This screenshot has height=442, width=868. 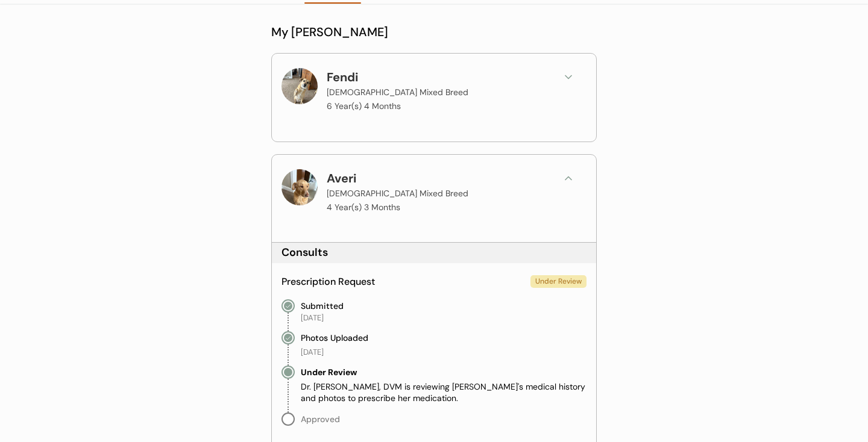 What do you see at coordinates (349, 178) in the screenshot?
I see `div: Averi` at bounding box center [349, 178].